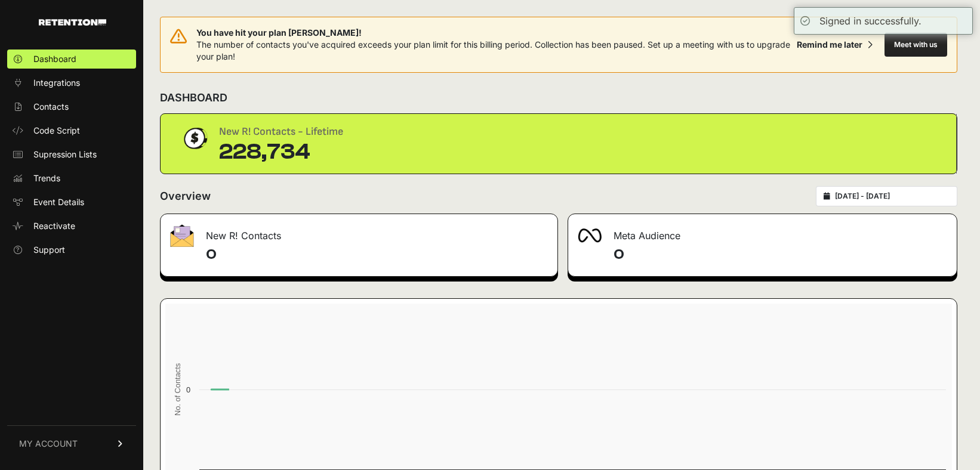 This screenshot has width=980, height=470. I want to click on div: Signed in successfully., so click(870, 21).